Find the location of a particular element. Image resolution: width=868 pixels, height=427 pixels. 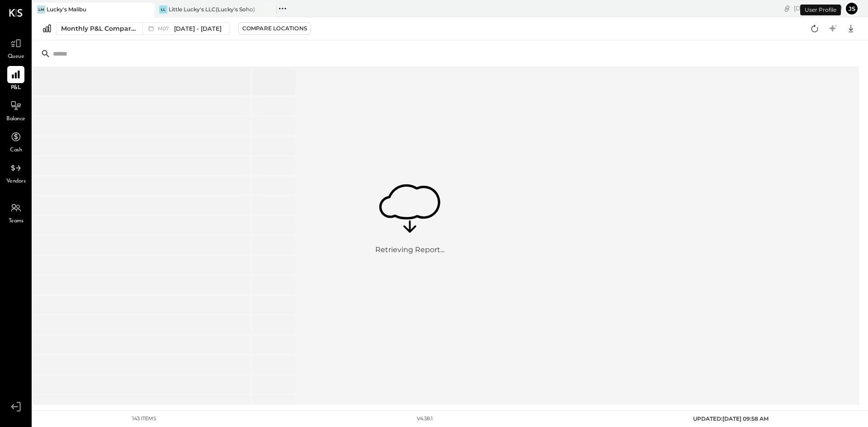

span: Vendors is located at coordinates (16, 182).